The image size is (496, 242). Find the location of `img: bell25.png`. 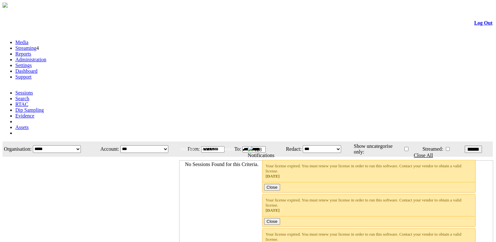

img: bell25.png is located at coordinates (250, 149).